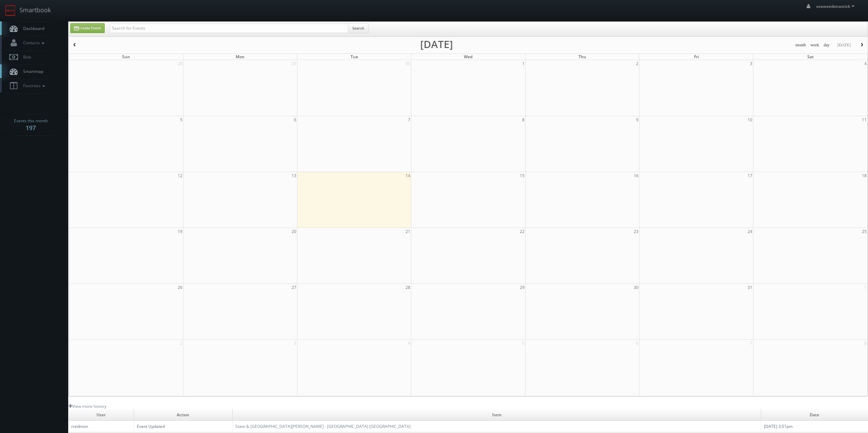 The image size is (868, 433). Describe the element at coordinates (33, 43) in the screenshot. I see `span: Contacts` at that location.